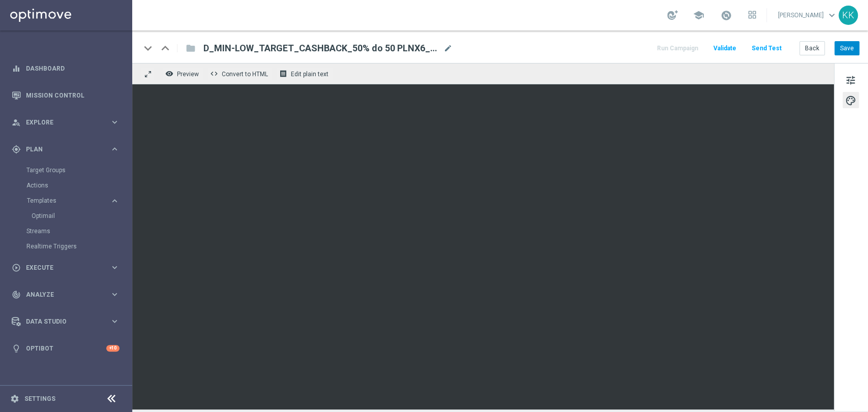 This screenshot has height=412, width=868. What do you see at coordinates (66, 149) in the screenshot?
I see `button: gps_fixed Plan keyboard_arrow_right` at bounding box center [66, 149].